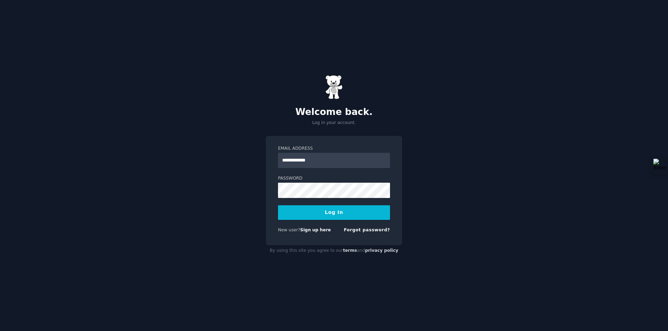  What do you see at coordinates (381, 251) in the screenshot?
I see `a: privacy policy` at bounding box center [381, 251].